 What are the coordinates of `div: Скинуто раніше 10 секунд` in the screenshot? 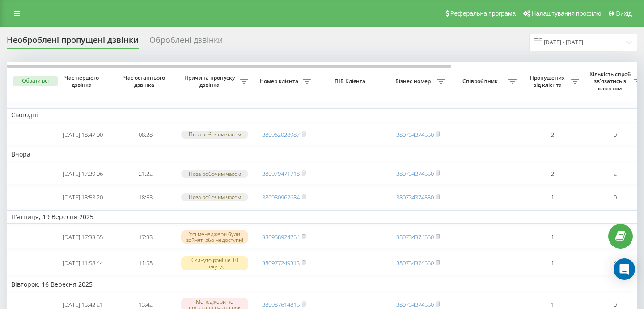 It's located at (214, 263).